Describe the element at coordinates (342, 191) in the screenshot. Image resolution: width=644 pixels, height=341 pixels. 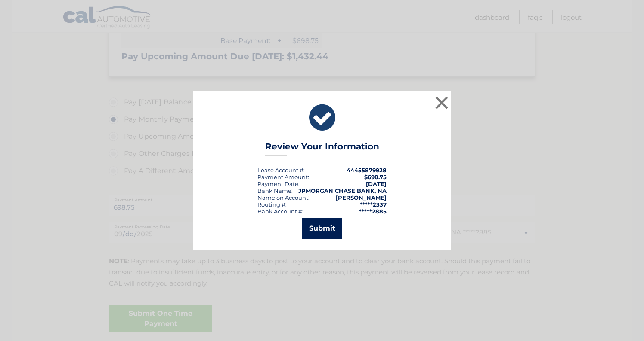
I see `strong: JPMORGAN CHASE BANK, NA` at that location.